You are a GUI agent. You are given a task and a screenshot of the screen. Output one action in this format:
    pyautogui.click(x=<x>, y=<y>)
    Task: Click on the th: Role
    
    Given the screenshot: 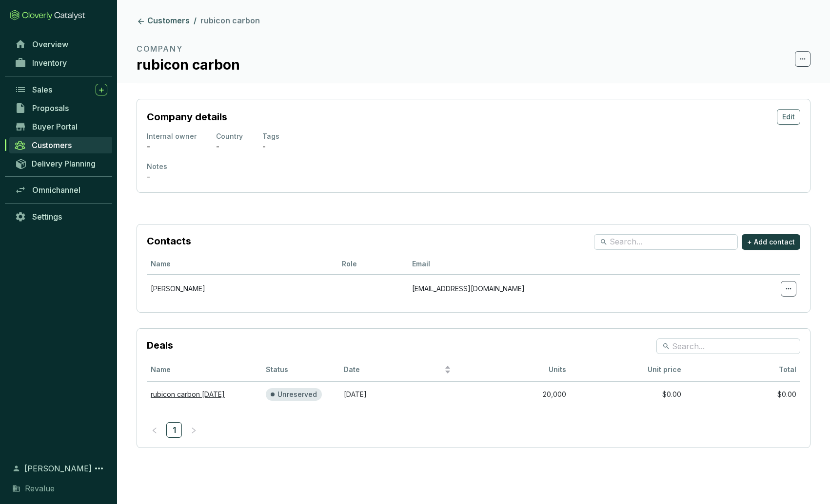 What is the action you would take?
    pyautogui.click(x=373, y=264)
    